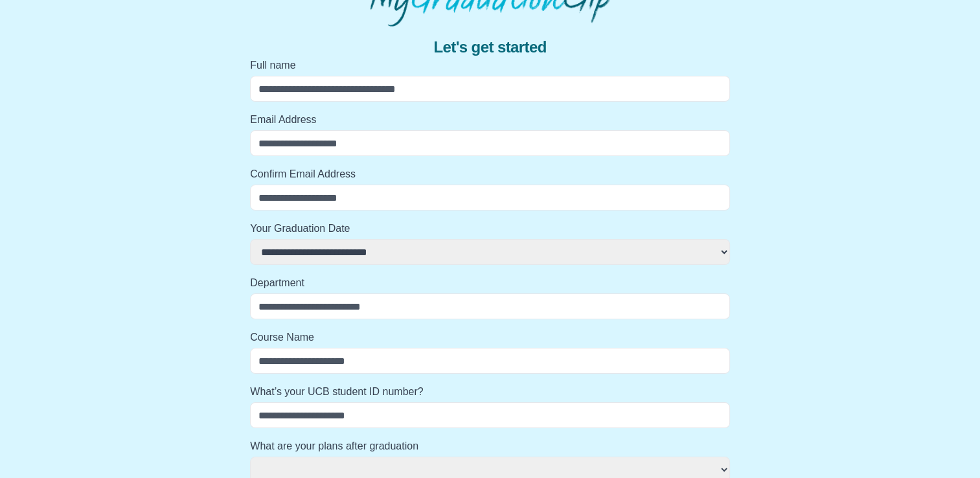 Image resolution: width=980 pixels, height=478 pixels. I want to click on label: Confirm Email Address, so click(490, 174).